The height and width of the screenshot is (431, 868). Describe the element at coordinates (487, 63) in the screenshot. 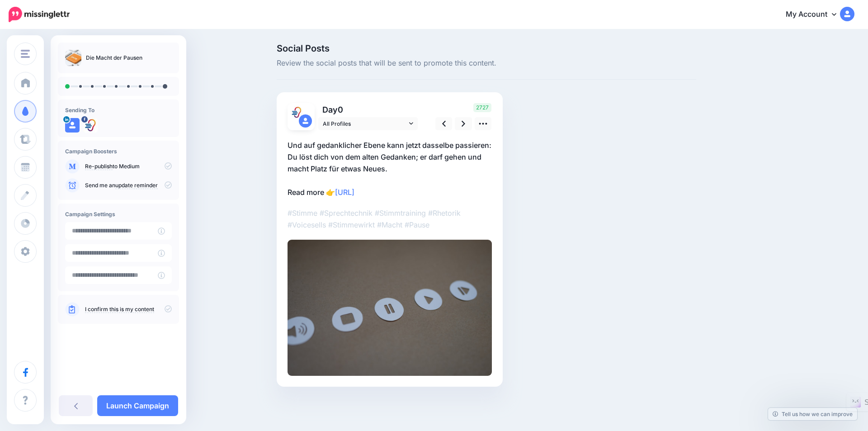

I see `span: Review the social posts that will be sent to promote this content.` at that location.